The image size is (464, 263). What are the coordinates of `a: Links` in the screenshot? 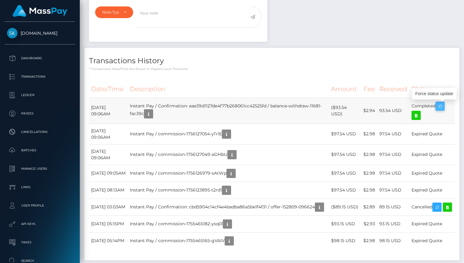 It's located at (40, 187).